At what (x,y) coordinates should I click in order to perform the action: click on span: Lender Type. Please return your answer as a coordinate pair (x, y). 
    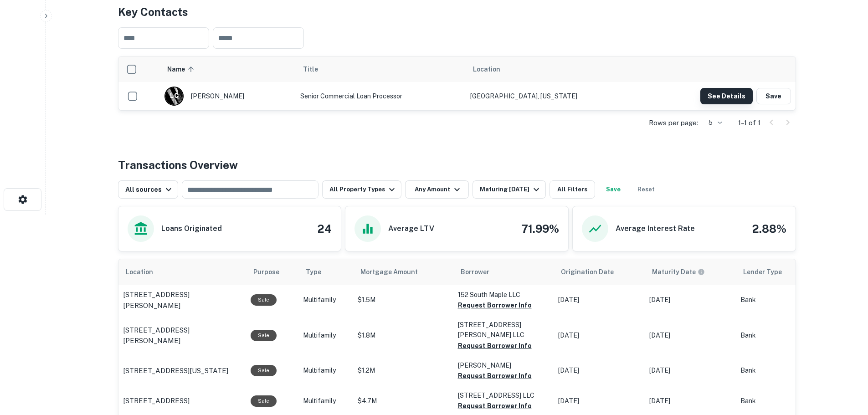
    Looking at the image, I should click on (762, 272).